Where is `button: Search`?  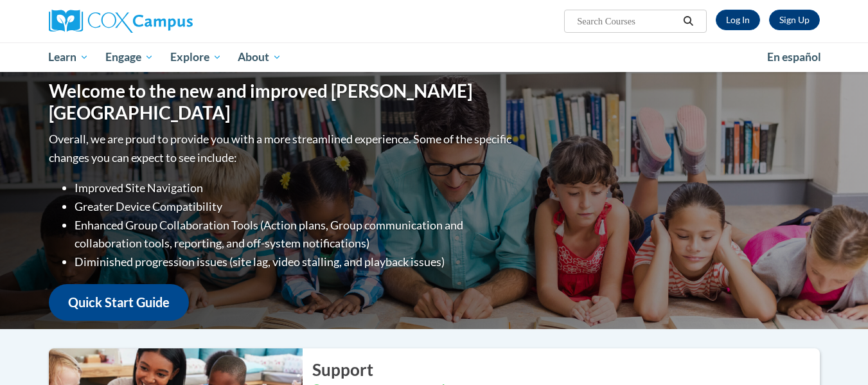 button: Search is located at coordinates (688, 21).